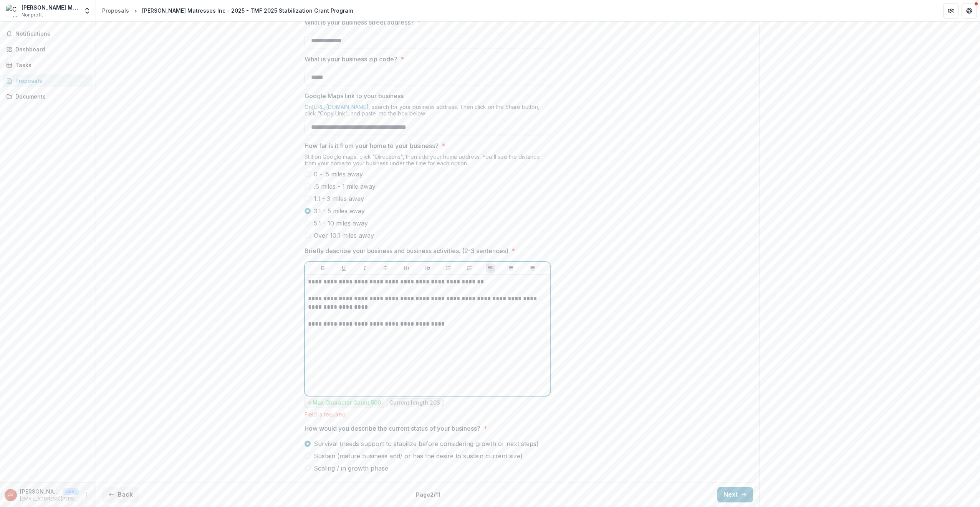 The width and height of the screenshot is (980, 507). Describe the element at coordinates (969, 11) in the screenshot. I see `button: Get Help` at that location.